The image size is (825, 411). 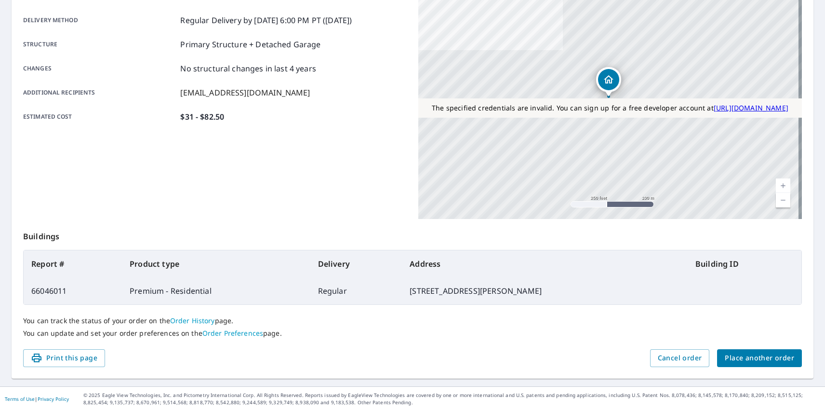 What do you see at coordinates (64, 358) in the screenshot?
I see `button: Print this page` at bounding box center [64, 358].